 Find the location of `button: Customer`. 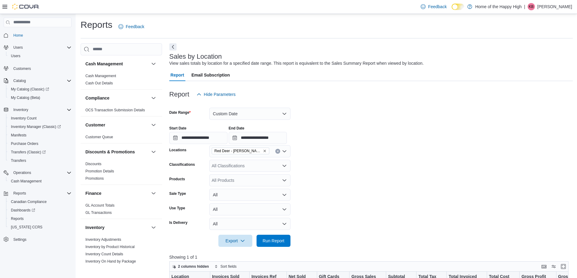

button: Customer is located at coordinates (117, 125).